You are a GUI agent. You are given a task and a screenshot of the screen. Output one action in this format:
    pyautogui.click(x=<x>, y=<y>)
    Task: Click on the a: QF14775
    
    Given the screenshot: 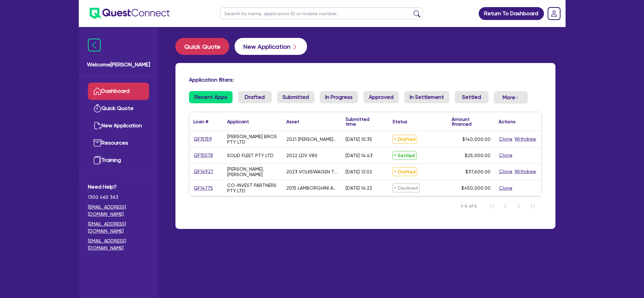 What is the action you would take?
    pyautogui.click(x=203, y=188)
    